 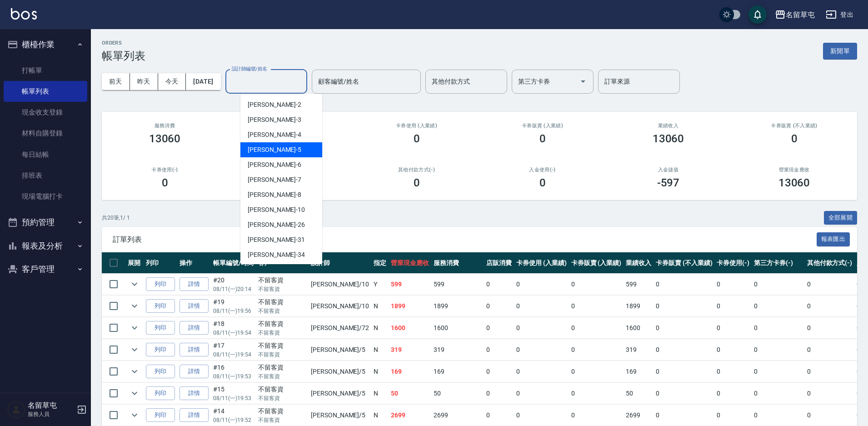 What do you see at coordinates (45, 112) in the screenshot?
I see `a: 現金收支登錄` at bounding box center [45, 112].